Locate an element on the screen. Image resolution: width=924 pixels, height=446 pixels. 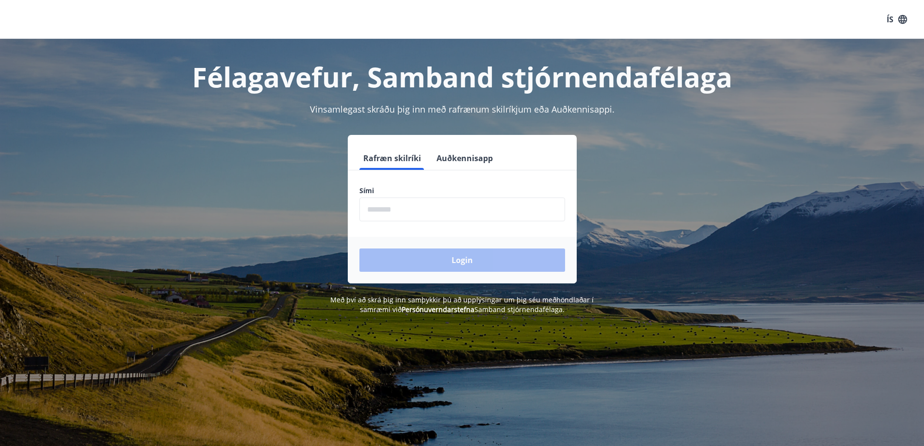
label: Sími is located at coordinates (462, 191).